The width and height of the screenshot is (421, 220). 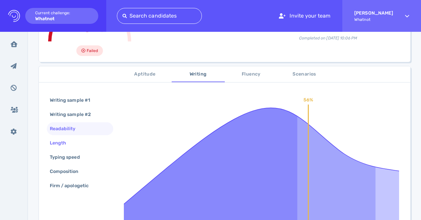 What do you see at coordinates (67, 172) in the screenshot?
I see `div: Composition` at bounding box center [67, 172].